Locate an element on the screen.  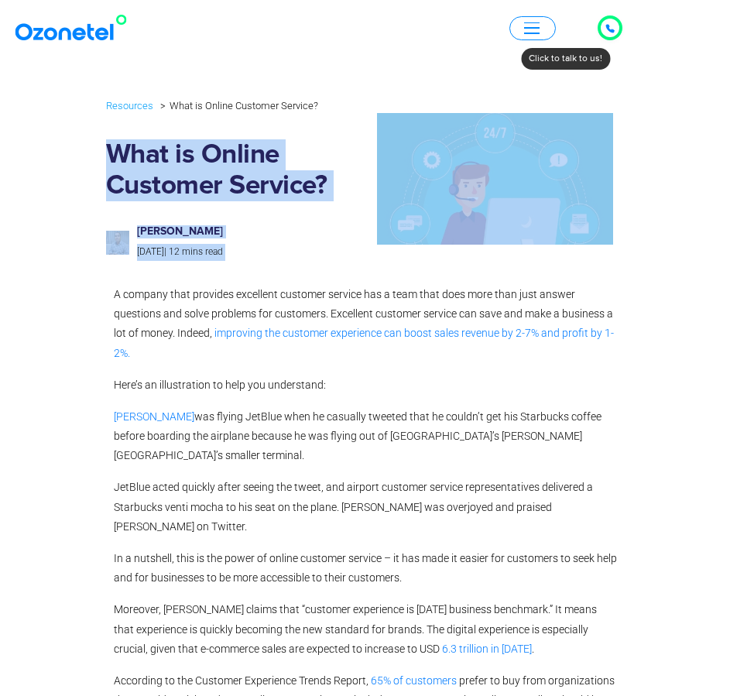
a: improving the customer experience can boost sales revenue by 2-7% and profit by 1-2%. is located at coordinates (364, 342).